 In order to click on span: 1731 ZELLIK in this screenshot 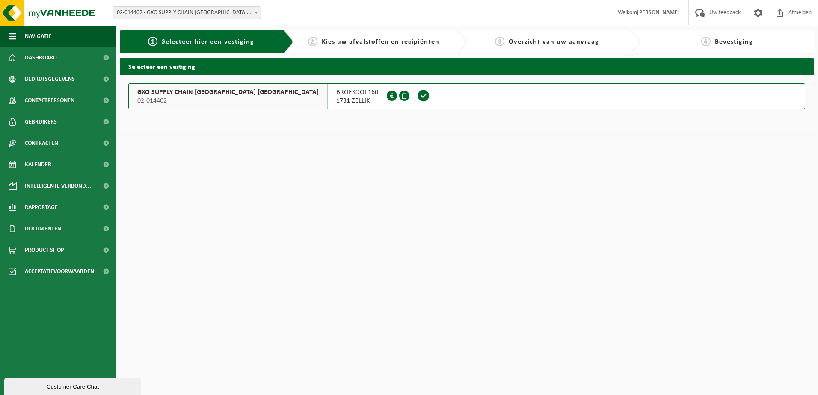, I will do `click(357, 101)`.